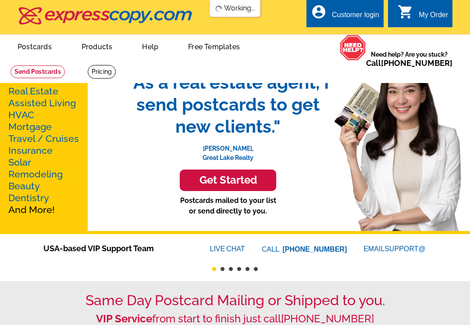 The width and height of the screenshot is (470, 325). What do you see at coordinates (235, 300) in the screenshot?
I see `h1: Same Day Postcard Mailing or Shipped to you.` at bounding box center [235, 300].